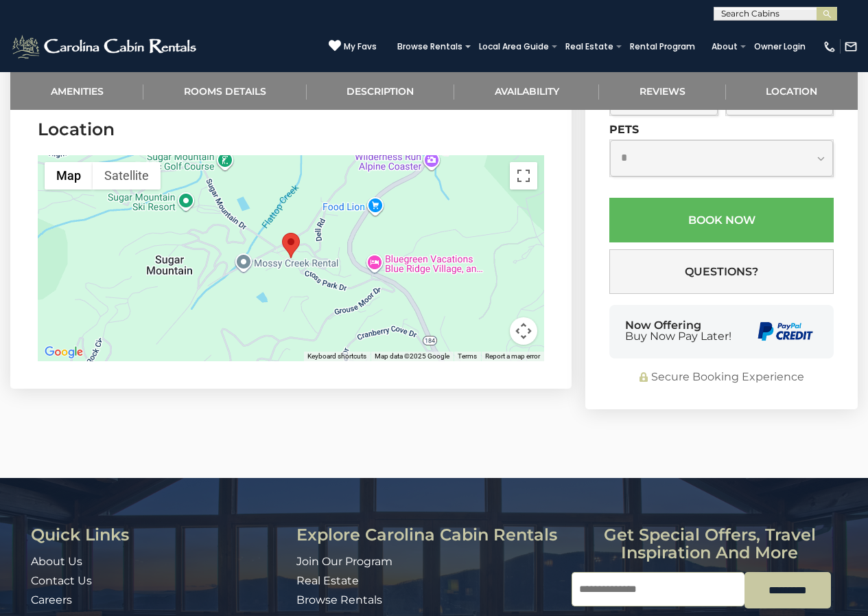  I want to click on a: Careers, so click(51, 600).